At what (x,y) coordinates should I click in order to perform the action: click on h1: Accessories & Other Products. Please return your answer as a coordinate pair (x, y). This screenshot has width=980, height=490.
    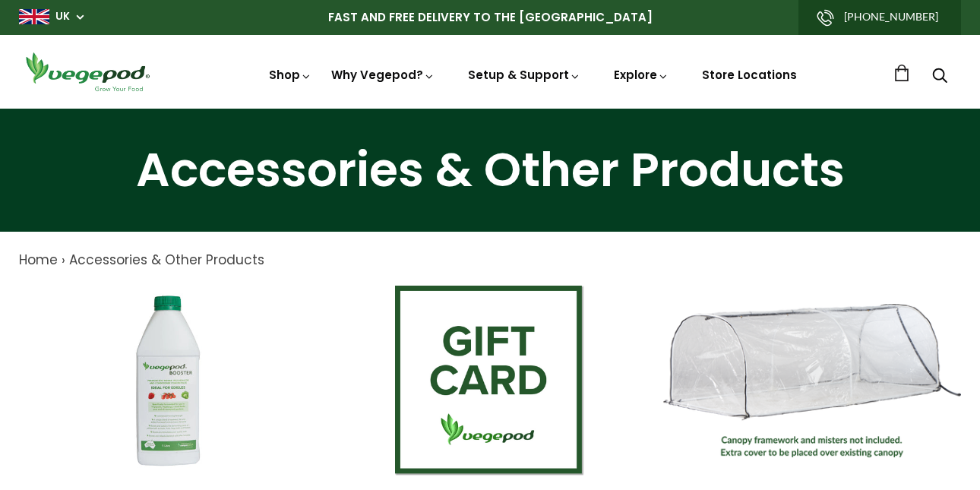
    Looking at the image, I should click on (490, 170).